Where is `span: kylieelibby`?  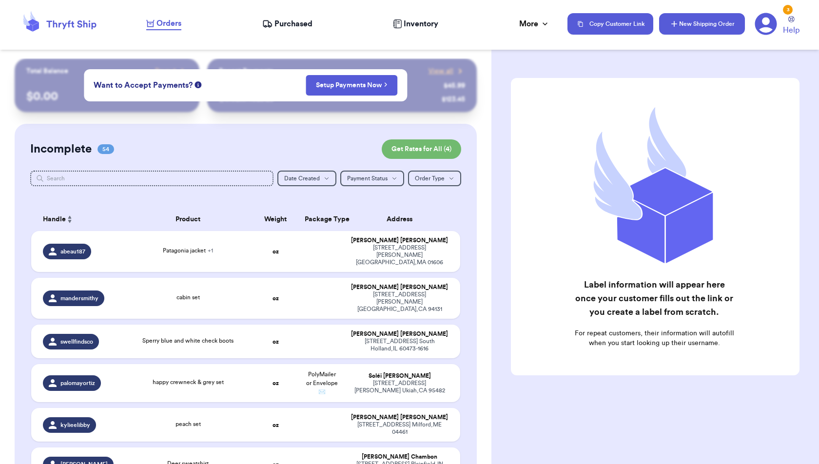
span: kylieelibby is located at coordinates (75, 425).